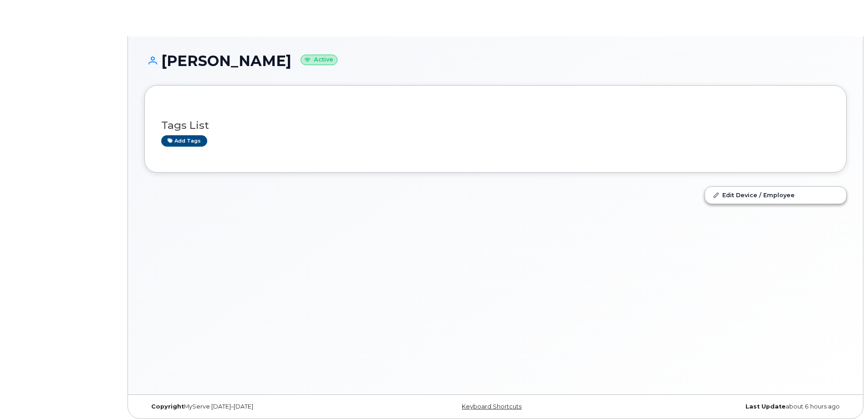  I want to click on a: Edit Device / Employee, so click(775, 195).